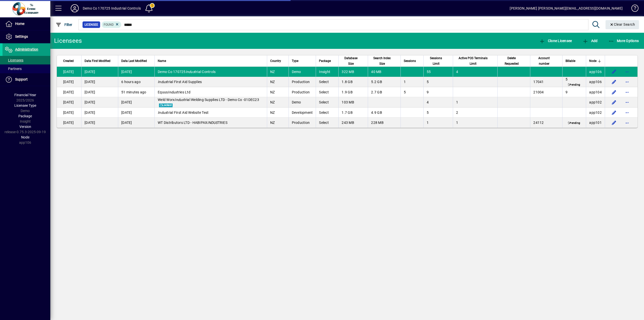  I want to click on span: Add, so click(589, 41).